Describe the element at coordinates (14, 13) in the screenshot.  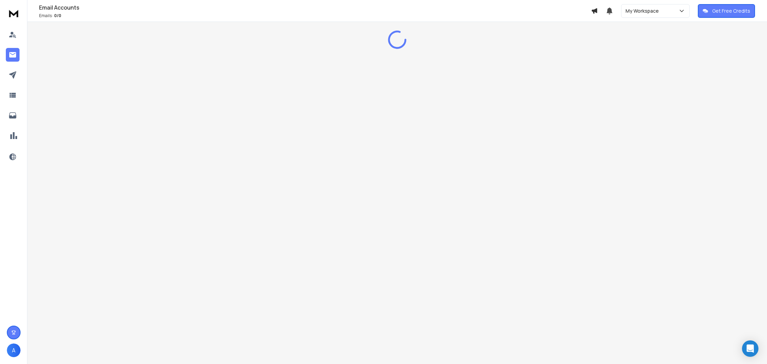
I see `img: logo` at that location.